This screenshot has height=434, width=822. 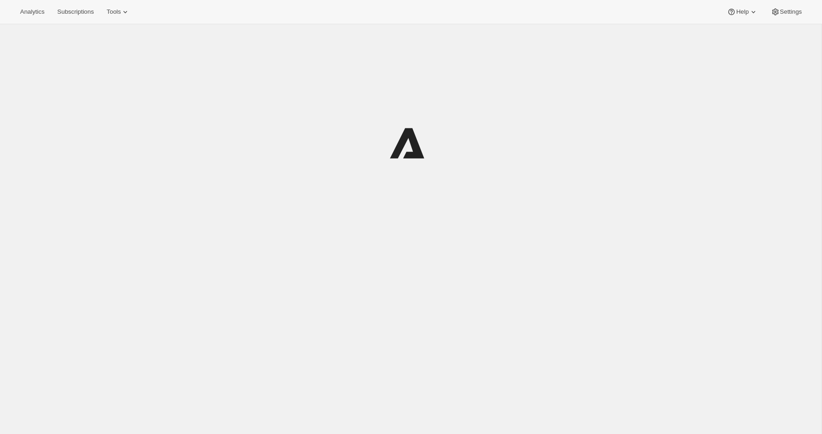 What do you see at coordinates (742, 12) in the screenshot?
I see `button: Help` at bounding box center [742, 12].